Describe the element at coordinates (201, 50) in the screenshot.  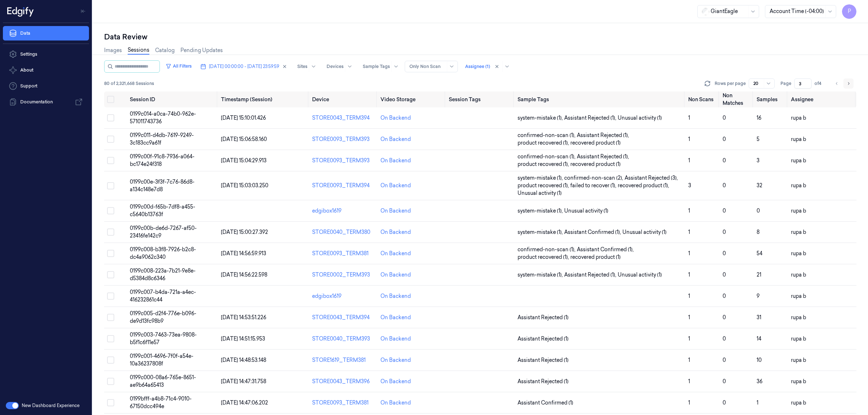
I see `a: Pending Updates` at that location.